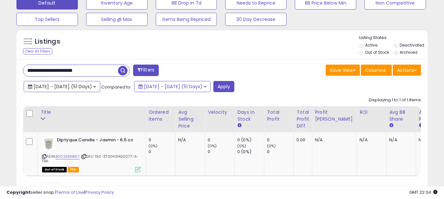 The image size is (444, 199). I want to click on a: B002K9NB6Y, so click(68, 157).